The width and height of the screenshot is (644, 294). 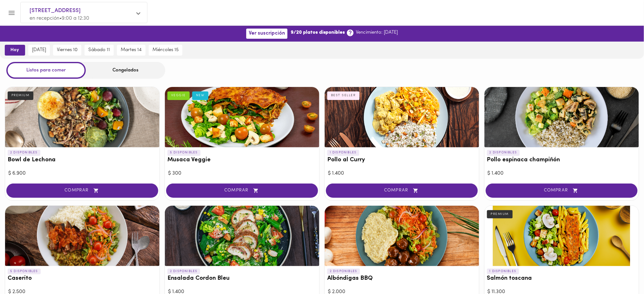 What do you see at coordinates (317, 32) in the screenshot?
I see `b: 9/20 platos disponibles` at bounding box center [317, 32].